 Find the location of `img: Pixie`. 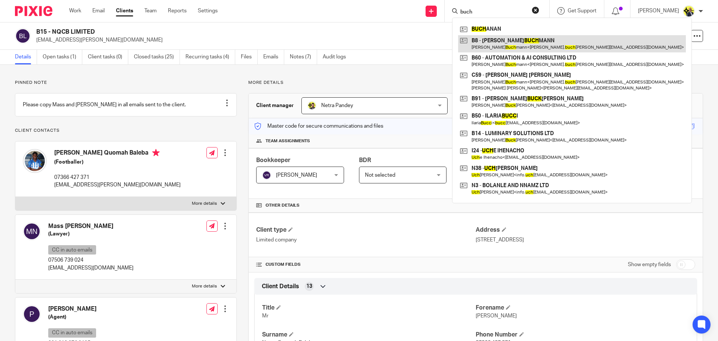

img: Pixie is located at coordinates (34, 11).